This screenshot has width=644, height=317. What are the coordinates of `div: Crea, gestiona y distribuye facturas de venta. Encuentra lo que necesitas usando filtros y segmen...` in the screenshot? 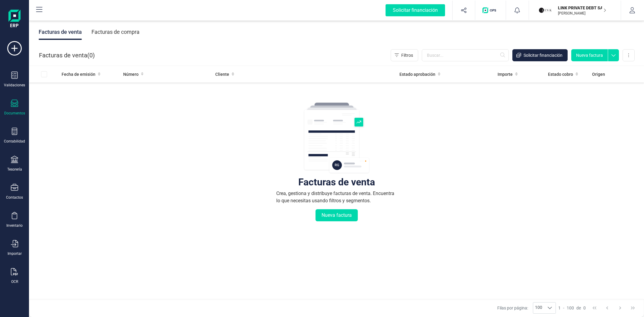 It's located at (336, 197).